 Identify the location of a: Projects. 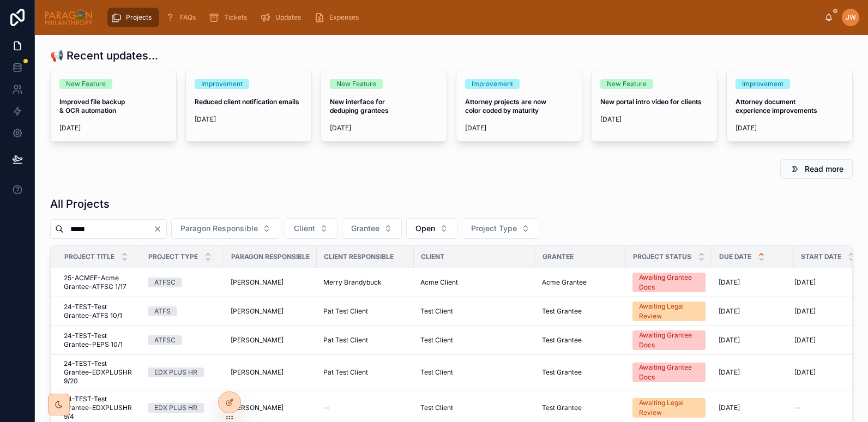
(133, 18).